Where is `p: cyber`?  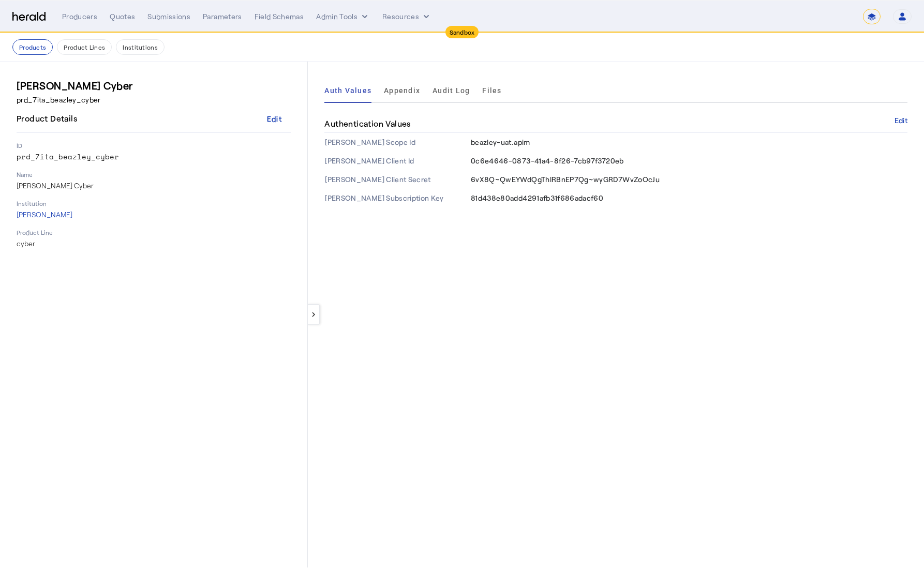
p: cyber is located at coordinates (154, 244).